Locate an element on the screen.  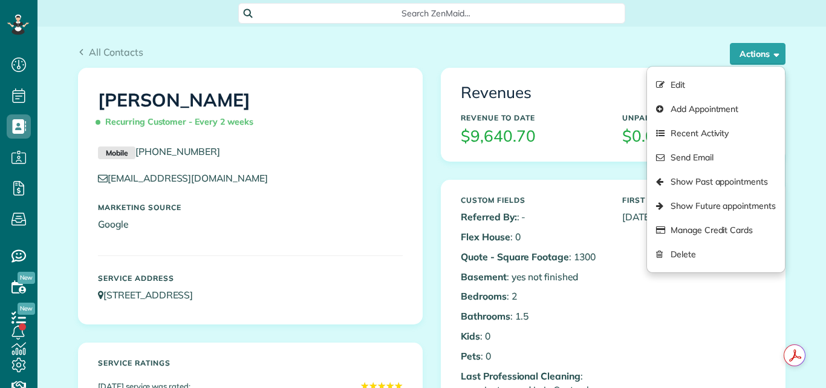
a: Delete is located at coordinates (716, 254).